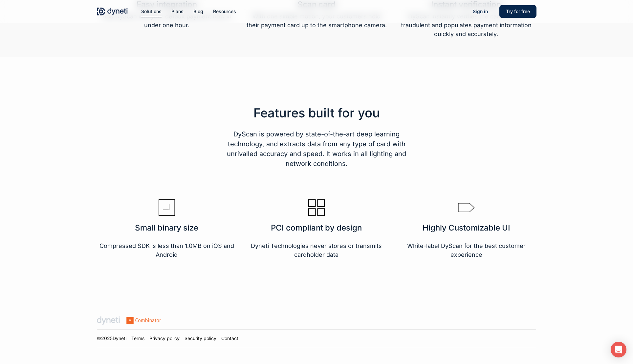 This screenshot has height=364, width=633. I want to click on h3: Small binary size, so click(167, 228).